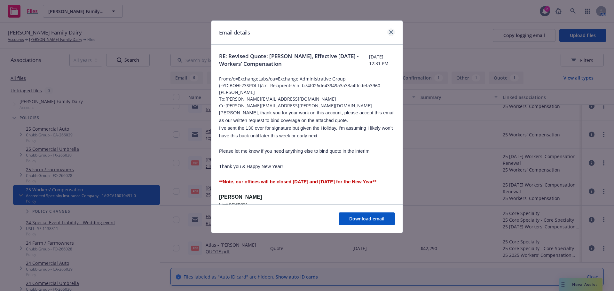  I want to click on h1: Email details, so click(234, 33).